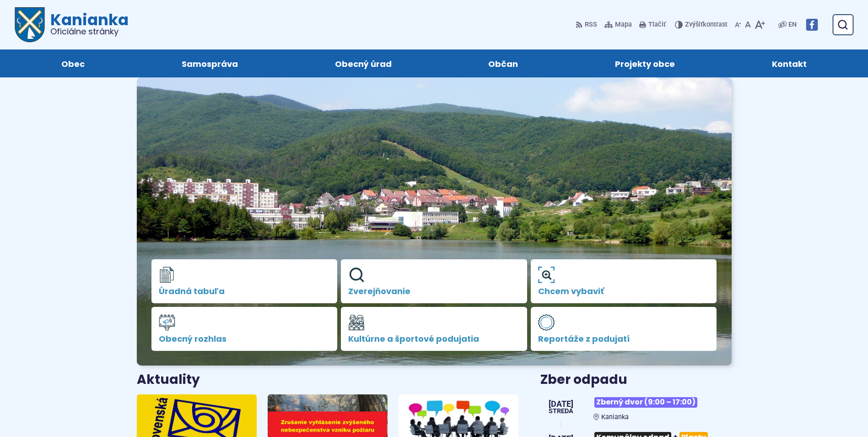  I want to click on span: Mapa, so click(623, 25).